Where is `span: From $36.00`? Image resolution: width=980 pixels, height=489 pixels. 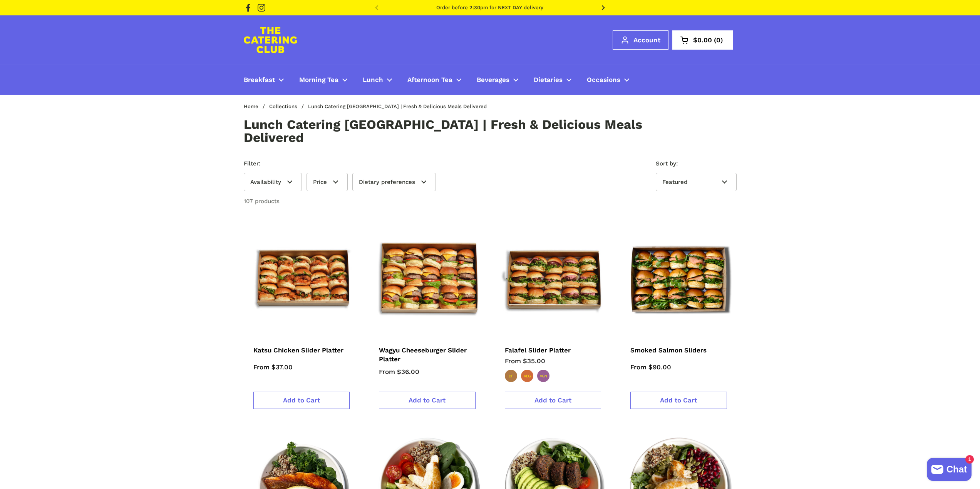
span: From $36.00 is located at coordinates (399, 372).